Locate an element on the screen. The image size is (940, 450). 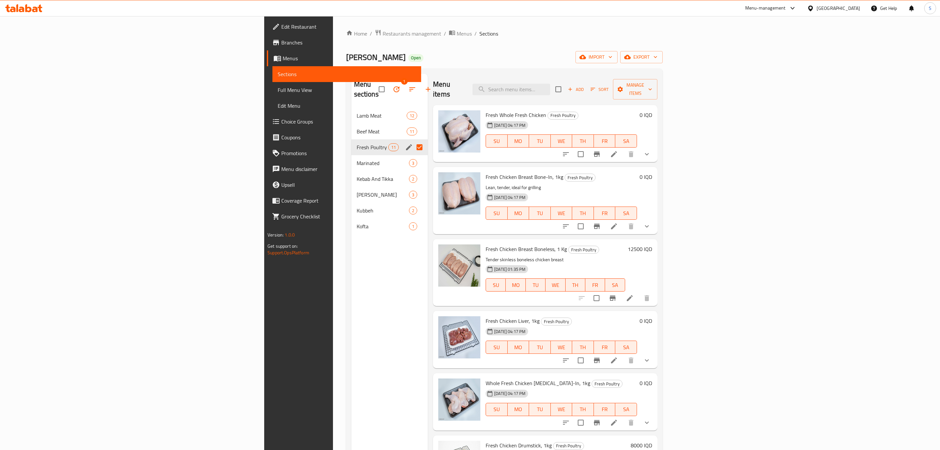
span: 3 is located at coordinates (413, 195).